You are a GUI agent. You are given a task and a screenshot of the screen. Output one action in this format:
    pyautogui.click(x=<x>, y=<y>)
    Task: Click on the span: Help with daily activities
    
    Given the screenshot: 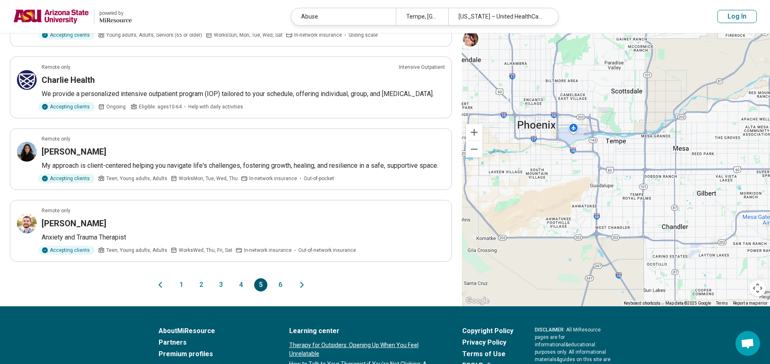 What is the action you would take?
    pyautogui.click(x=215, y=107)
    